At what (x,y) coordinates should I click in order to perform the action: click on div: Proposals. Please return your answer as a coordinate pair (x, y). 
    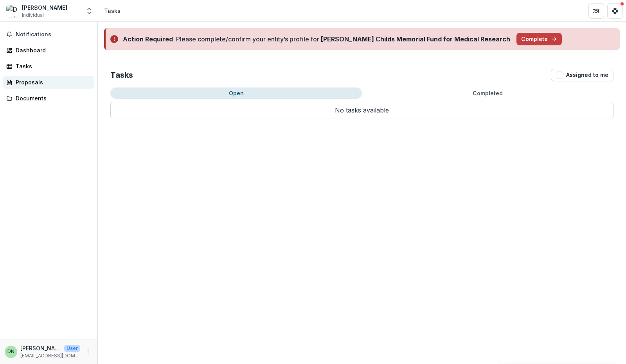
    Looking at the image, I should click on (52, 82).